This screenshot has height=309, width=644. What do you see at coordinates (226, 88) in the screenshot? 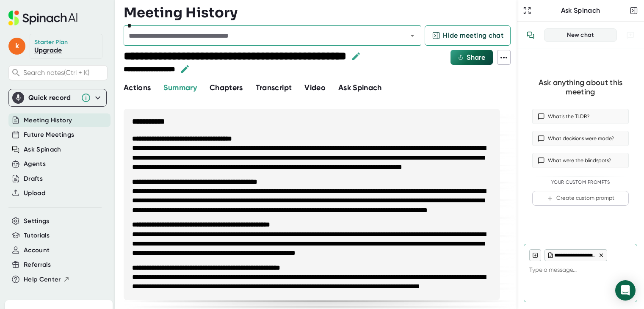
I see `span: Chapters` at bounding box center [226, 88].